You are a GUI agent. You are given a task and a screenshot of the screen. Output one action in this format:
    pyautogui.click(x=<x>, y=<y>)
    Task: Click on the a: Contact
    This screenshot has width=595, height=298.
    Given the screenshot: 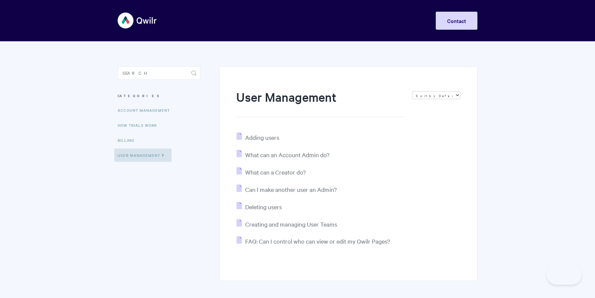 What is the action you would take?
    pyautogui.click(x=456, y=21)
    